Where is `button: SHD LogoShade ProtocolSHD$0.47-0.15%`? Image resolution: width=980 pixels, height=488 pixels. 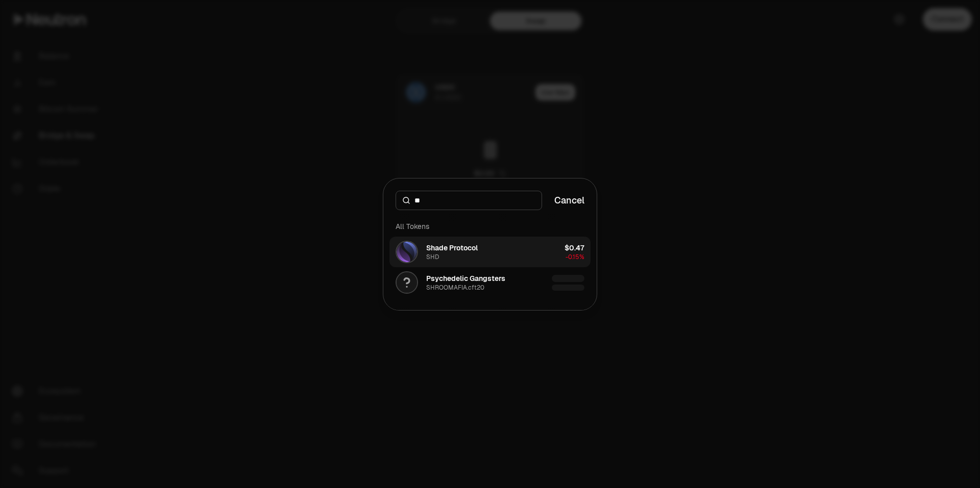
button: SHD LogoShade ProtocolSHD$0.47-0.15% is located at coordinates (490, 252).